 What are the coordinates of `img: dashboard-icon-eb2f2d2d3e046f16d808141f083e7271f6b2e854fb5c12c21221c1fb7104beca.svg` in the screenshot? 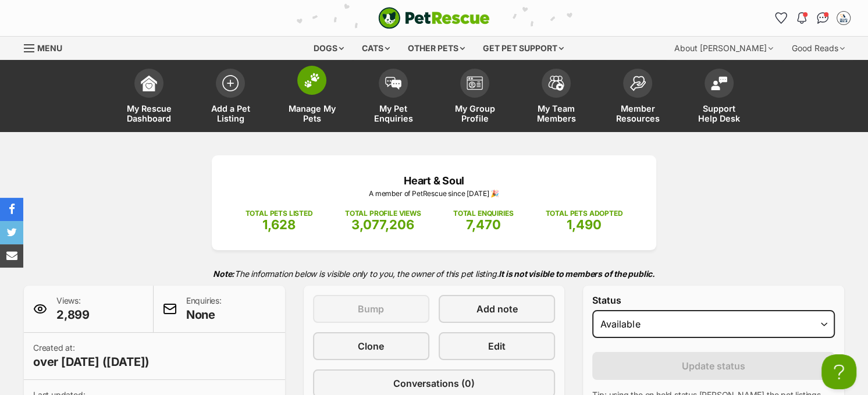 It's located at (149, 83).